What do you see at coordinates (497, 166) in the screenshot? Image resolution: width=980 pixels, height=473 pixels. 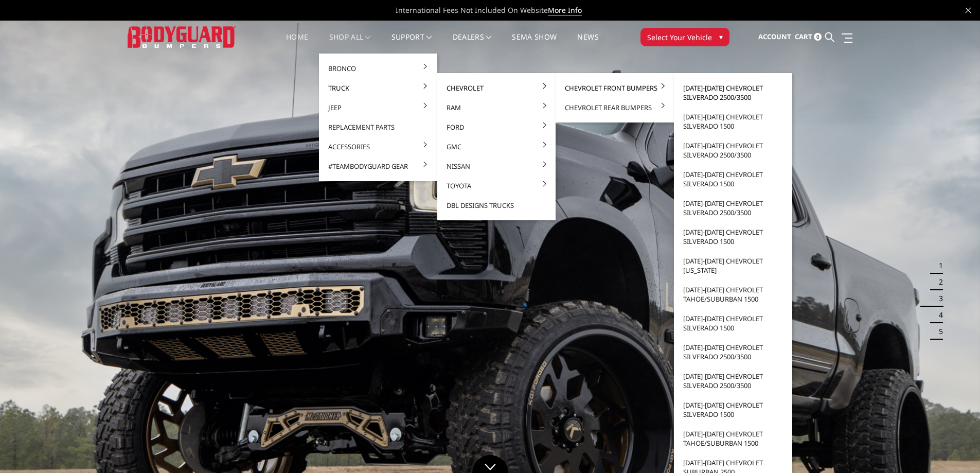 I see `a: Nissan` at bounding box center [497, 166].